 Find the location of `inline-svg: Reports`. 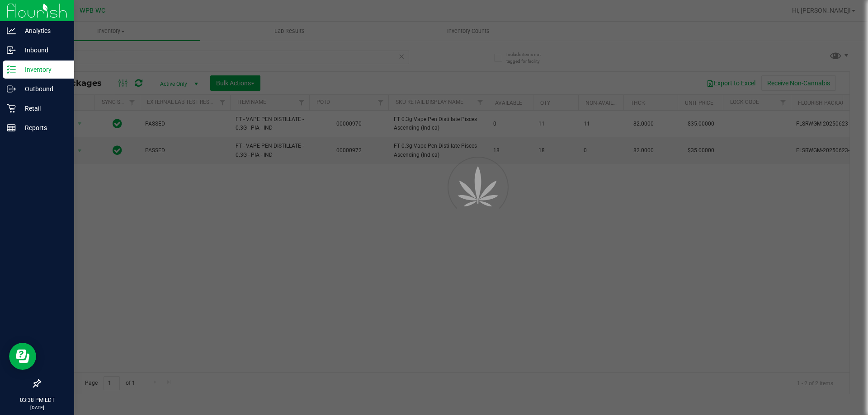

inline-svg: Reports is located at coordinates (11, 128).